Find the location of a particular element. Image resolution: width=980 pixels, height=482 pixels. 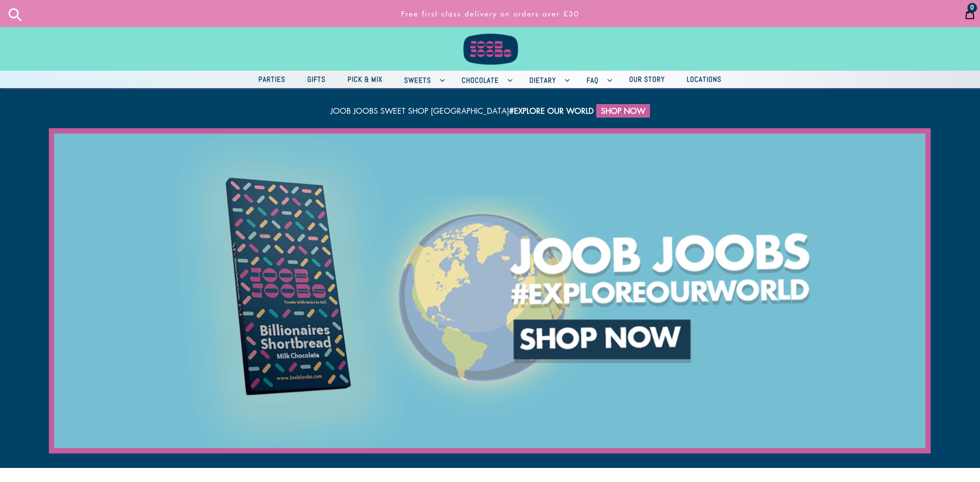

button: Sweets is located at coordinates (422, 79).